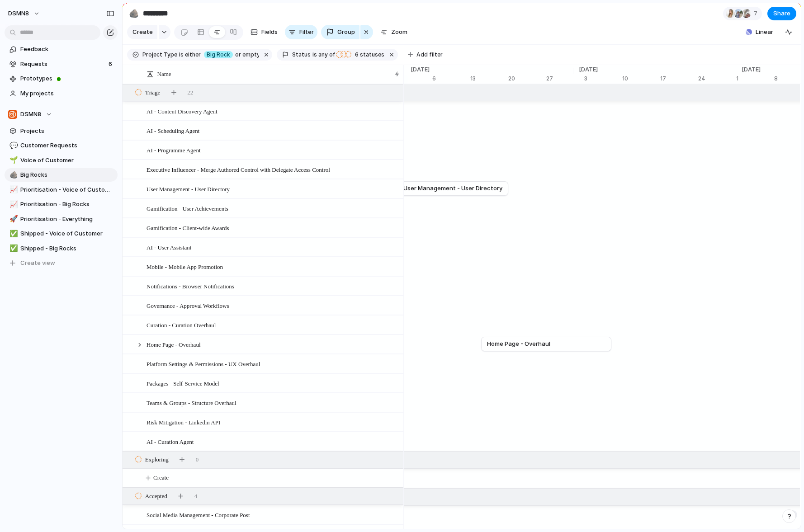 Image resolution: width=804 pixels, height=532 pixels. Describe the element at coordinates (157, 460) in the screenshot. I see `span: Exploring` at that location.